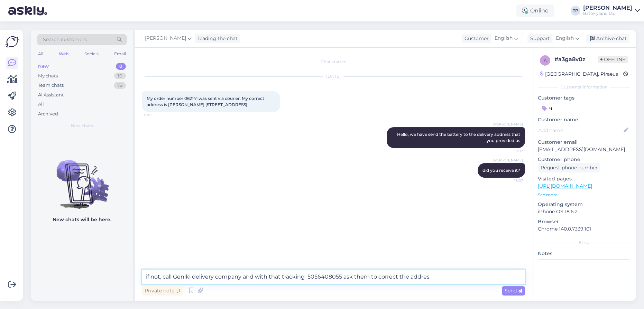 This screenshot has height=309, width=644. What do you see at coordinates (333, 277) in the screenshot?
I see `textarea: if not, call Geniki delivery company and with that tracking 5056408055 ask them to correct the ad...` at bounding box center [333, 277].